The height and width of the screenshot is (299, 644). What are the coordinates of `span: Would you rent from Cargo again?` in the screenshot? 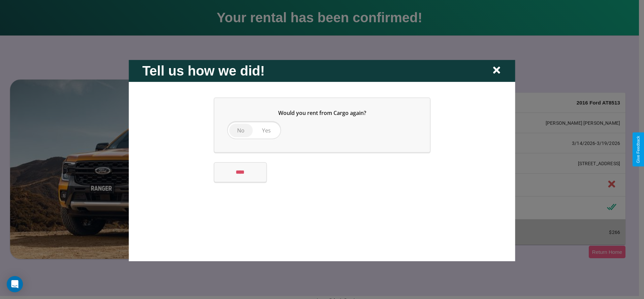 It's located at (322, 113).